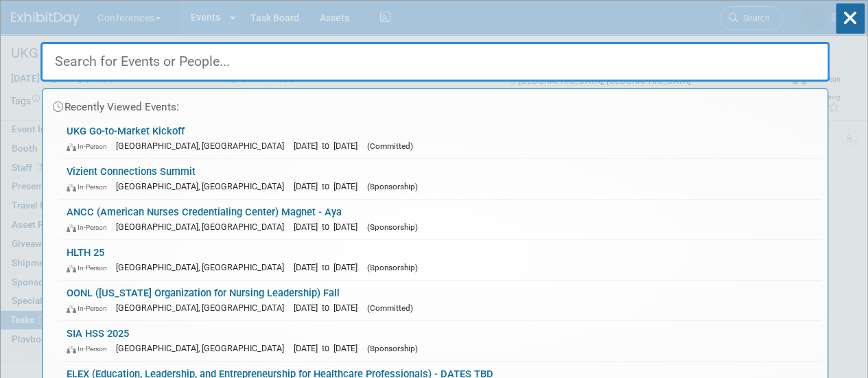  I want to click on div: Recently Viewed Events:, so click(435, 103).